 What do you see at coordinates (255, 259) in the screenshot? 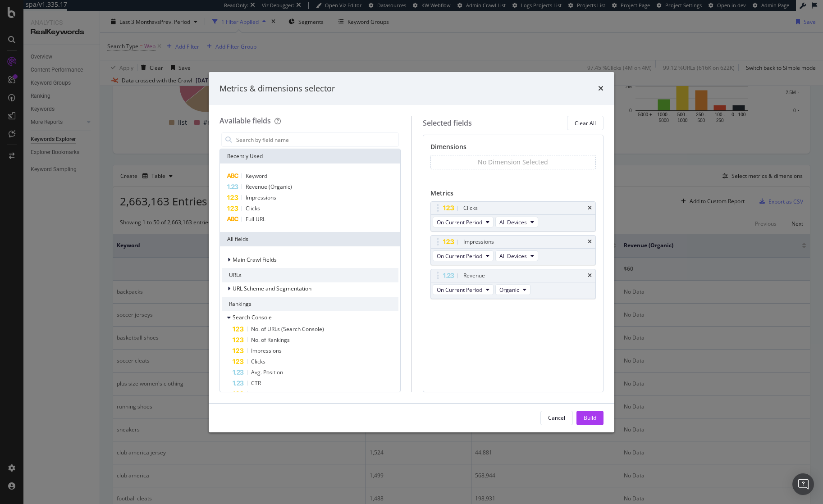
I see `span: Main Crawl Fields` at bounding box center [255, 259].